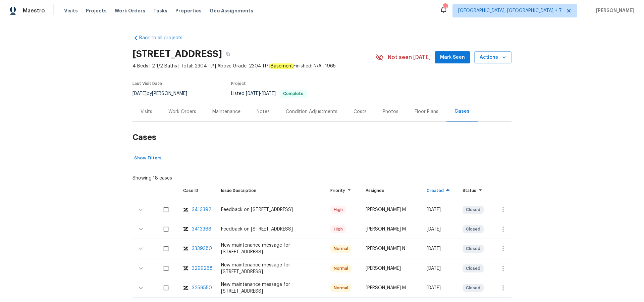 The width and height of the screenshot is (644, 302). Describe the element at coordinates (452, 57) in the screenshot. I see `span: Mark Seen` at that location.